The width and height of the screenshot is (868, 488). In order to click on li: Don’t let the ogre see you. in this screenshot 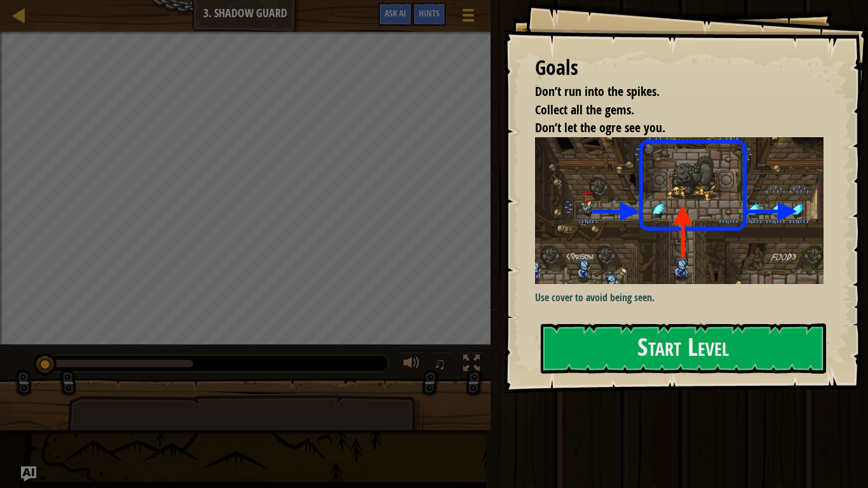, I will do `click(670, 128)`.